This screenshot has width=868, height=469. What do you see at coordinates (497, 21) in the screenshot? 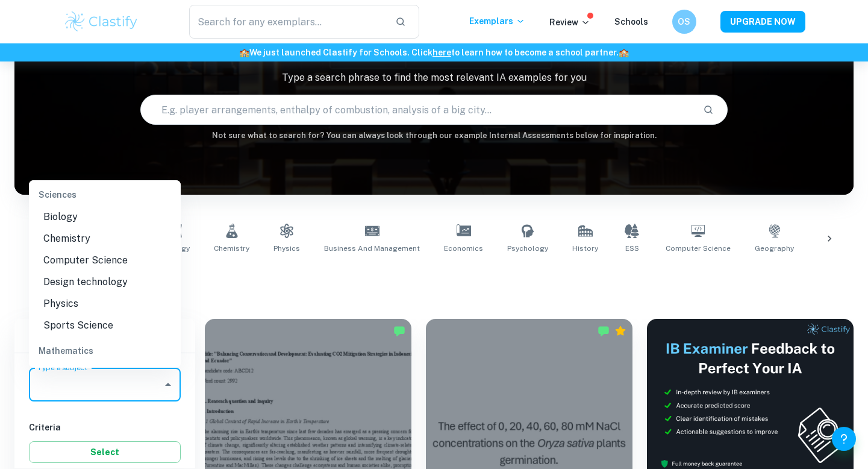
I see `p: Exemplars` at bounding box center [497, 21].